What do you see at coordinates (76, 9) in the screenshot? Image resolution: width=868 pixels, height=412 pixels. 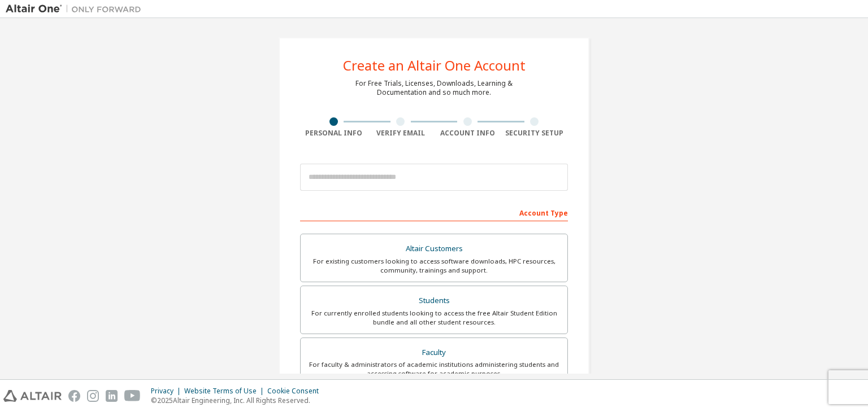 I see `img: Altair One` at bounding box center [76, 9].